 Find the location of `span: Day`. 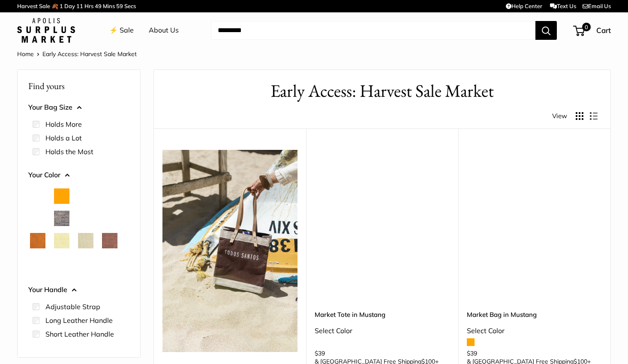

span: Day is located at coordinates (69, 6).